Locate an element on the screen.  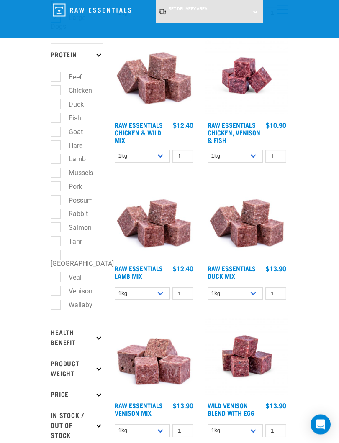
img: Raw Essentials Logo is located at coordinates (92, 10).